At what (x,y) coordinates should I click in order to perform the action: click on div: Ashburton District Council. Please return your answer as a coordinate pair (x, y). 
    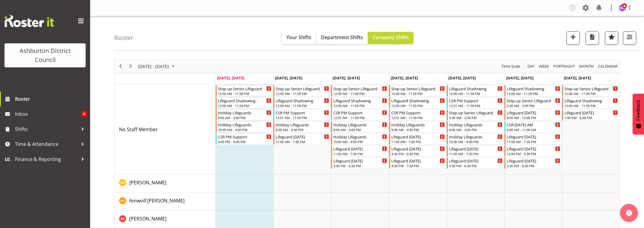
    Looking at the image, I should click on (45, 55).